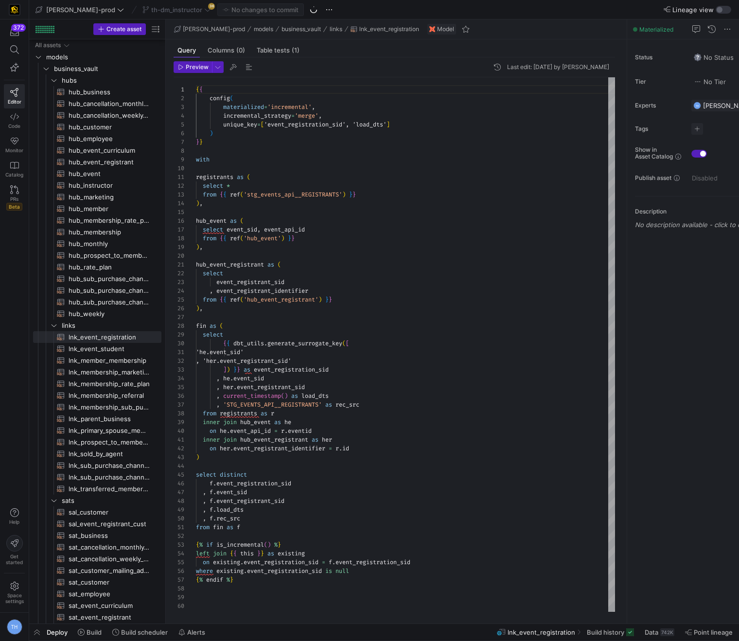  What do you see at coordinates (262, 291) in the screenshot?
I see `span: event_registrant_identifier` at bounding box center [262, 291].